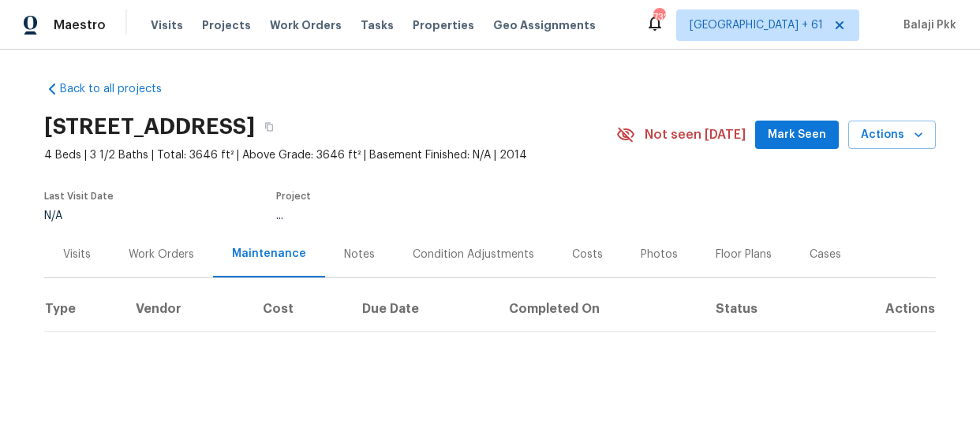 Image resolution: width=980 pixels, height=435 pixels. I want to click on span: Mark Seen, so click(797, 135).